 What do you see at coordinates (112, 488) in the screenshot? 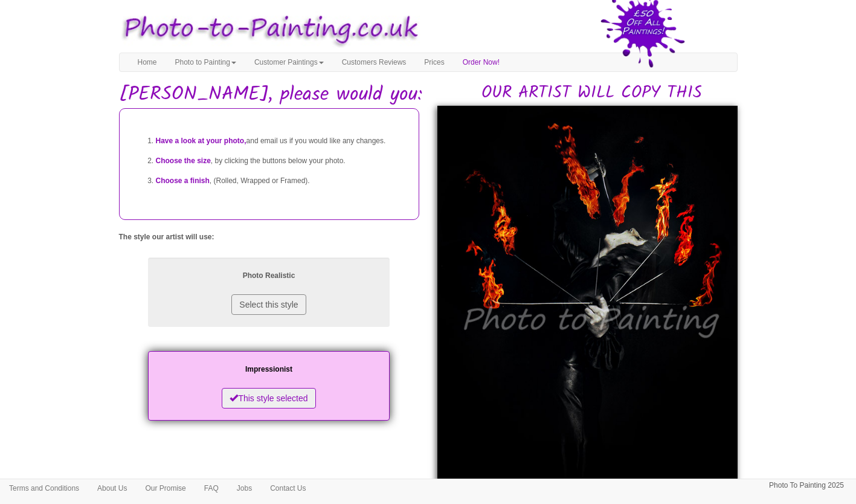
I see `a: About Us` at bounding box center [112, 488].